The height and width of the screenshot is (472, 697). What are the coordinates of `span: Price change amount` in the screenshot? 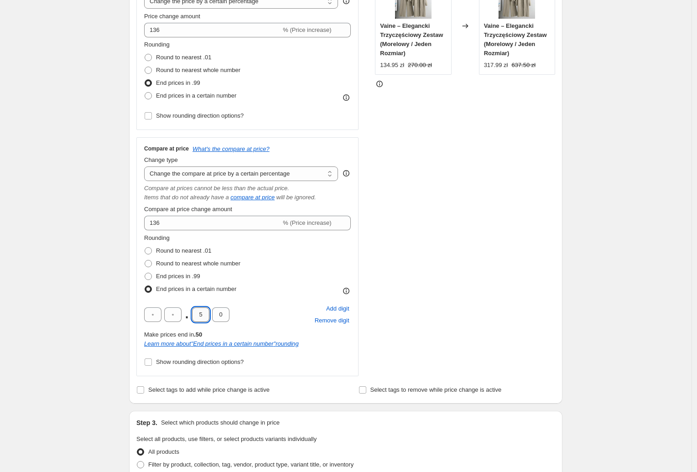 It's located at (172, 16).